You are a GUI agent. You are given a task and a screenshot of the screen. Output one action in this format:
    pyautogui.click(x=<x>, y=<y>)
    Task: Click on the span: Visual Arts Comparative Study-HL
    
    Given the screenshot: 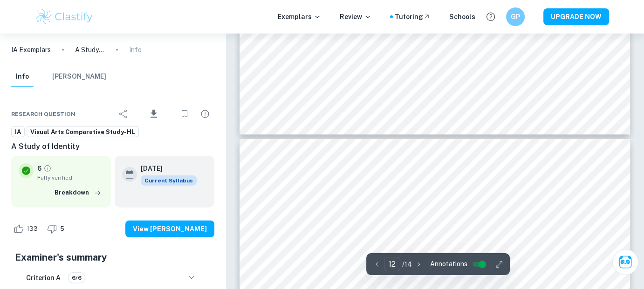 What is the action you would take?
    pyautogui.click(x=83, y=132)
    